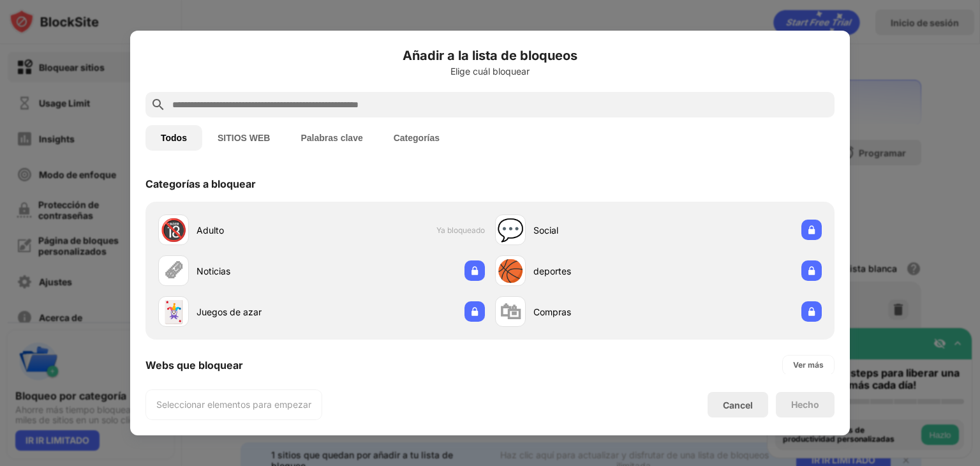 The height and width of the screenshot is (466, 980). Describe the element at coordinates (490, 55) in the screenshot. I see `h6: Añadir a la lista de bloqueos` at that location.